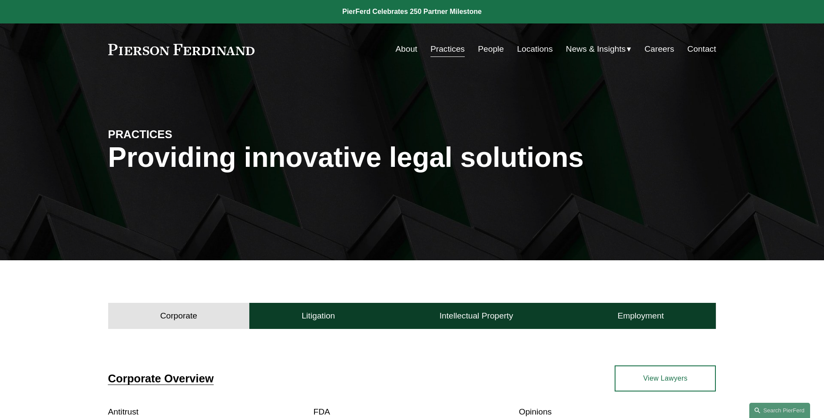  I want to click on a: Careers, so click(659, 49).